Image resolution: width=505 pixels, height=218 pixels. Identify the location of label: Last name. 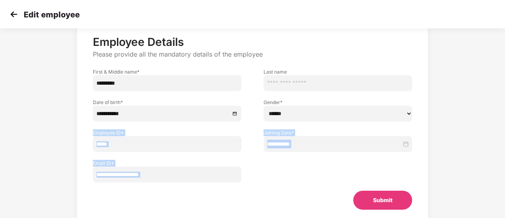
(338, 72).